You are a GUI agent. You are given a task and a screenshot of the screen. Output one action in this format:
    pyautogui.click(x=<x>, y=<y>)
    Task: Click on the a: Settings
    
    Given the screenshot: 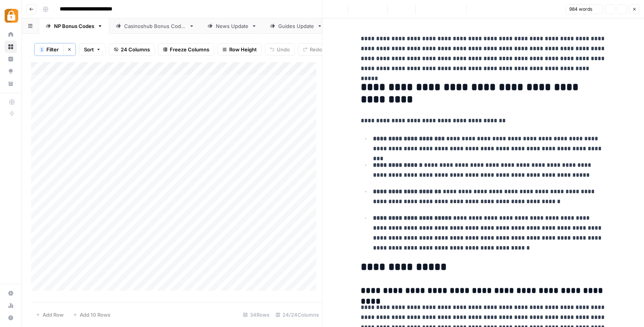 What is the action you would take?
    pyautogui.click(x=11, y=293)
    